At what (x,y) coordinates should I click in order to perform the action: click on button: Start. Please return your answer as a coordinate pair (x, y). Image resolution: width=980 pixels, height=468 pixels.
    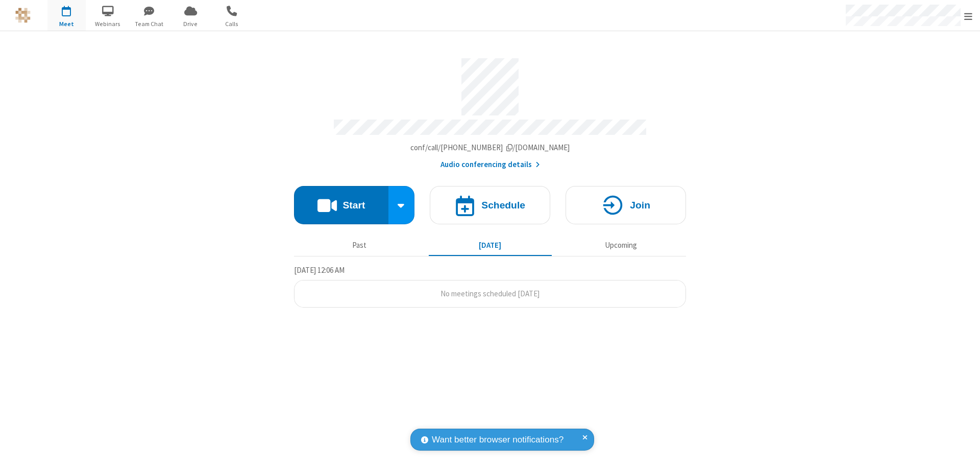
    Looking at the image, I should click on (341, 204).